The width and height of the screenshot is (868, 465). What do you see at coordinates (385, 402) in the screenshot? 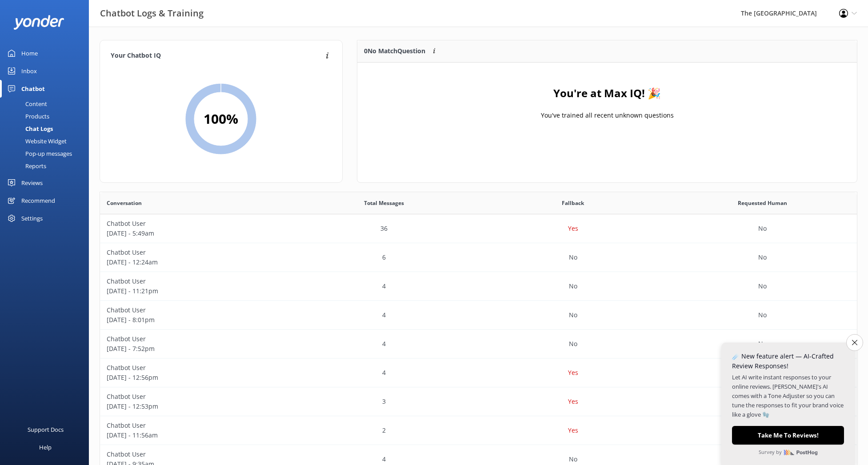
I see `p: 3` at bounding box center [385, 402].